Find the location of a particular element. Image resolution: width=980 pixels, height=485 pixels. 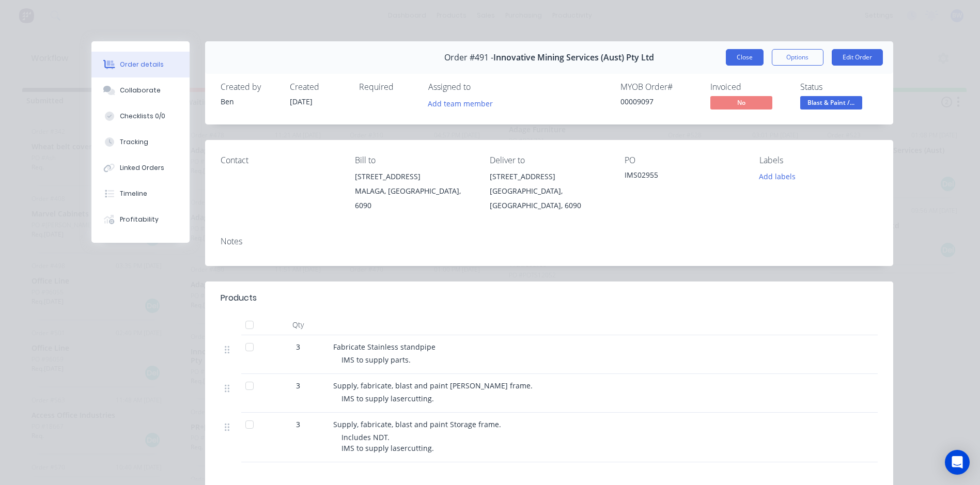

div: Assigned to is located at coordinates (480, 87).